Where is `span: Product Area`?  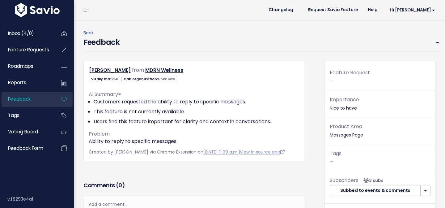
span: Product Area is located at coordinates (346, 126).